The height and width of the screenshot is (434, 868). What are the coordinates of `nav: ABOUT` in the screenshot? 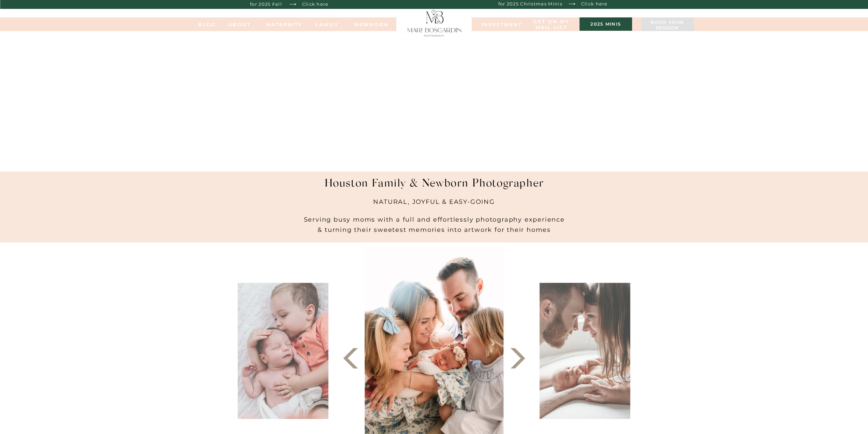 It's located at (240, 24).